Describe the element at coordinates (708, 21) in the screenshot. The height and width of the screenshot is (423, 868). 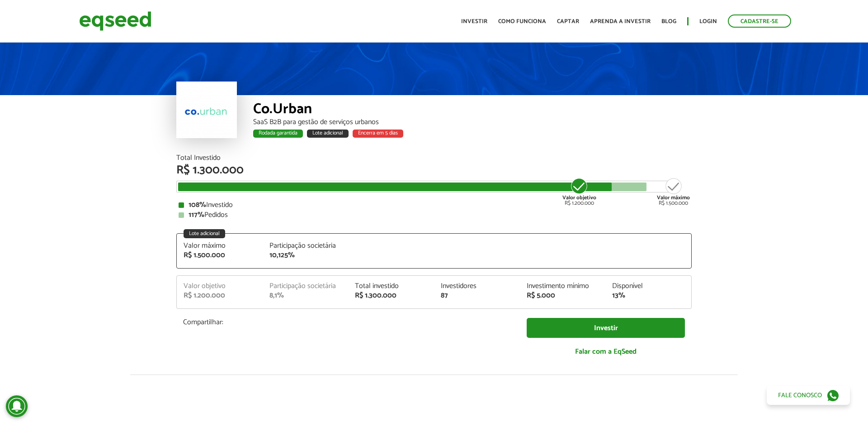
I see `a: Login` at that location.